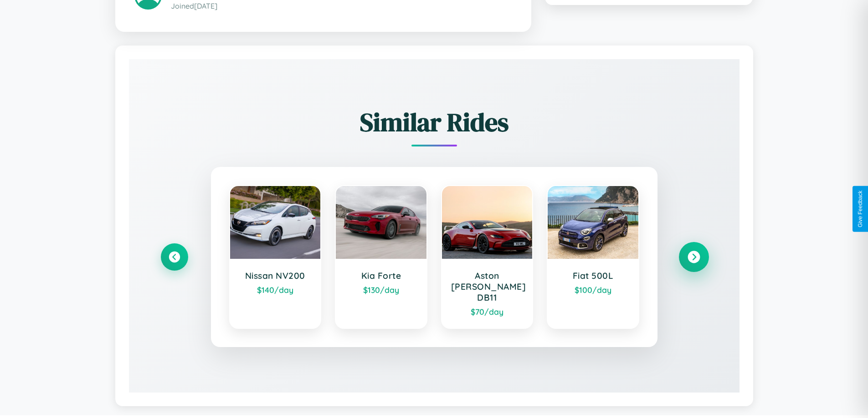  I want to click on div: $ 140 /day, so click(275, 290).